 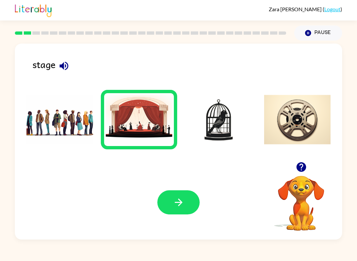 What do you see at coordinates (332, 9) in the screenshot?
I see `a: Logout` at bounding box center [332, 9].